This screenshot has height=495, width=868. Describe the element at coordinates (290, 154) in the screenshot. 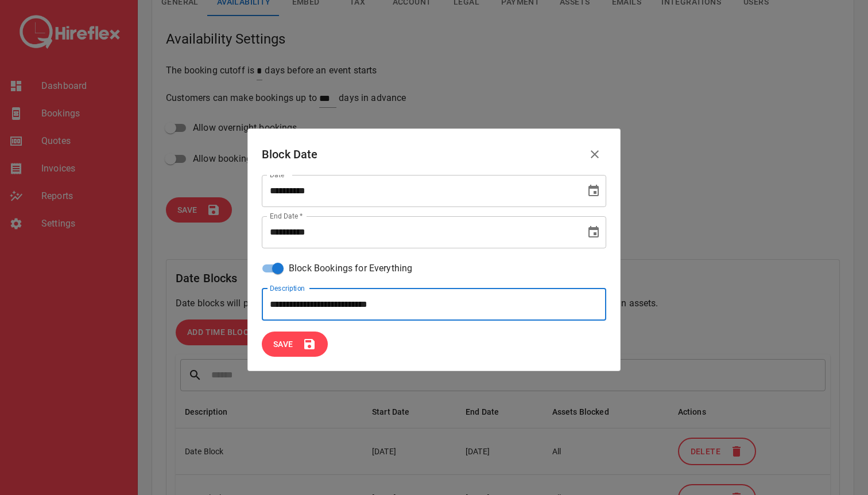

I see `h6: Block Date` at that location.